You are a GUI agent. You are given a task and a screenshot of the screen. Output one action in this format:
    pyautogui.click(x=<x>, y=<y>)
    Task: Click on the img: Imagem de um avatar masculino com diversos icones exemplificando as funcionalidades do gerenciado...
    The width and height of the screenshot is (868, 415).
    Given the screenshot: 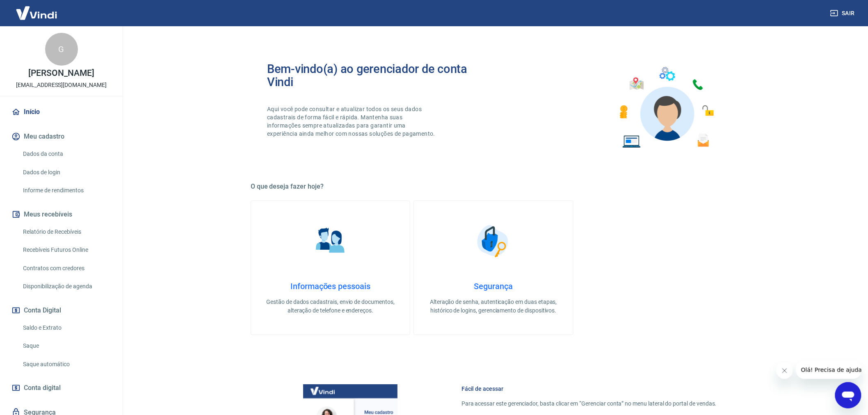 What is the action you would take?
    pyautogui.click(x=667, y=108)
    